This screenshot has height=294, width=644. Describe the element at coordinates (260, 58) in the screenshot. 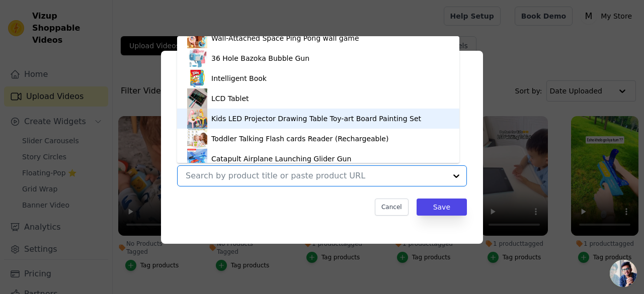

I see `div: 36 Hole Bazoka Bubble Gun` at that location.